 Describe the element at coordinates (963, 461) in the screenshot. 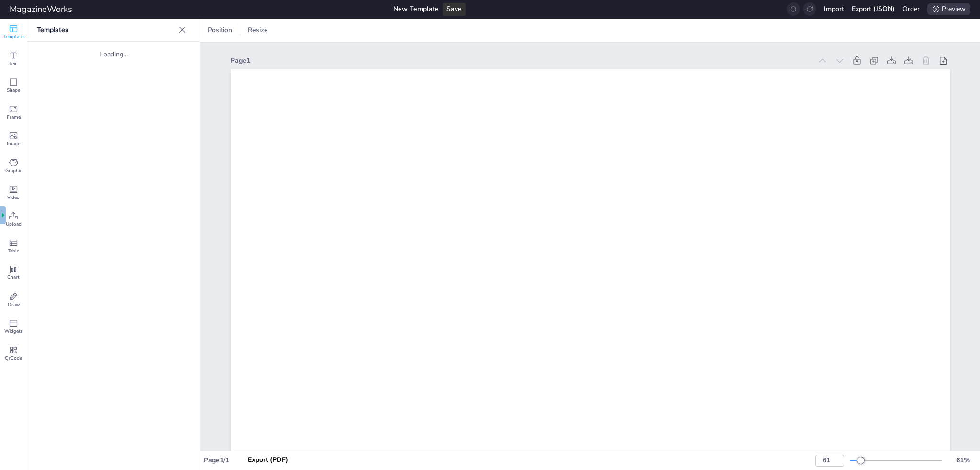

I see `div: 61 %` at that location.